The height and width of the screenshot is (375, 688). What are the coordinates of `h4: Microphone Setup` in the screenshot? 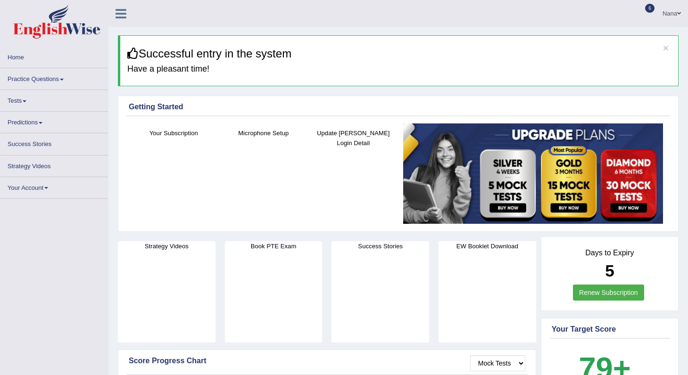 It's located at (264, 133).